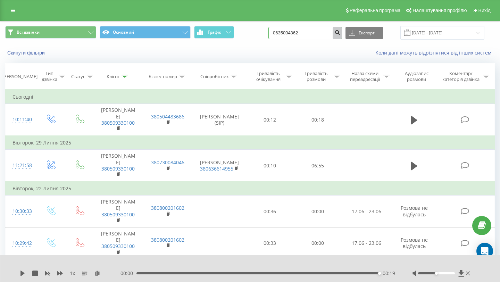  Describe the element at coordinates (163, 76) in the screenshot. I see `div: Бізнес номер` at that location.